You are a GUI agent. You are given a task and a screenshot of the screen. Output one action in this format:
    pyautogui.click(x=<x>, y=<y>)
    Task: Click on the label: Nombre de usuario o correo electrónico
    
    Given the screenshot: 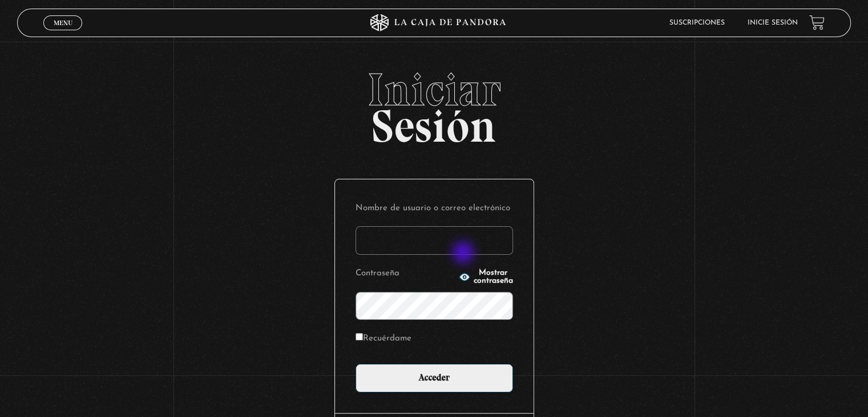 What is the action you would take?
    pyautogui.click(x=434, y=208)
    